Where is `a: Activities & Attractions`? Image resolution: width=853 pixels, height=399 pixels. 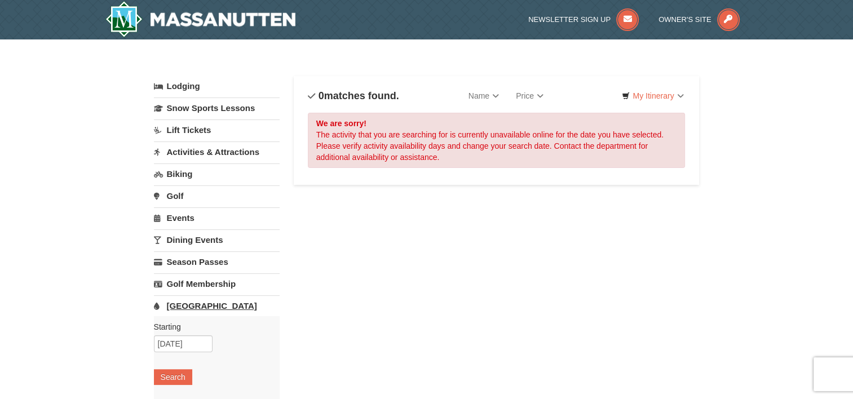
a: Activities & Attractions is located at coordinates (217, 152).